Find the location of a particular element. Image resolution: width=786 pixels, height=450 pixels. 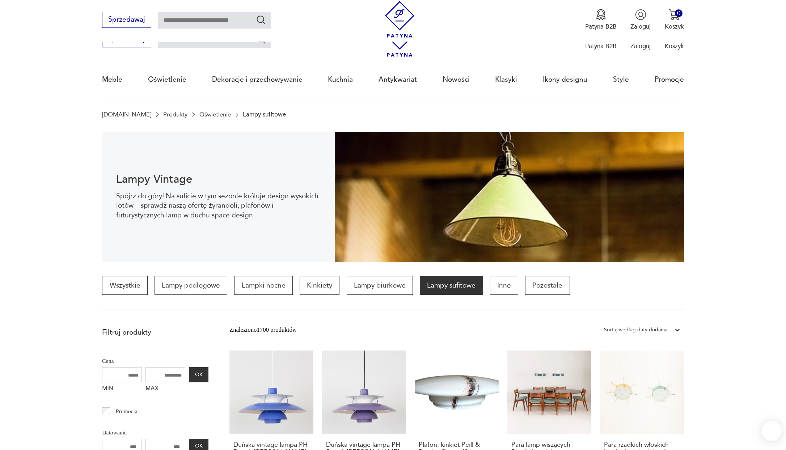

p: Kinkiety is located at coordinates (319, 285).